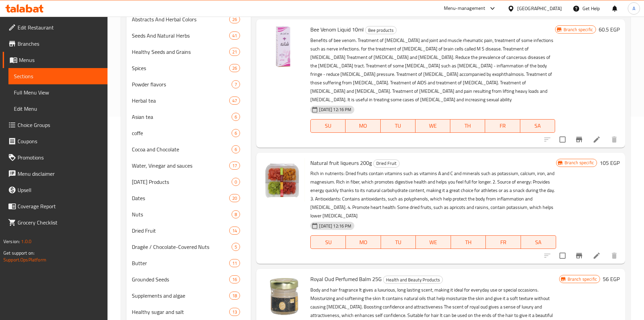 This screenshot has width=644, height=320. What do you see at coordinates (181, 312) in the screenshot?
I see `span: Healthy sugar and salt` at bounding box center [181, 312].